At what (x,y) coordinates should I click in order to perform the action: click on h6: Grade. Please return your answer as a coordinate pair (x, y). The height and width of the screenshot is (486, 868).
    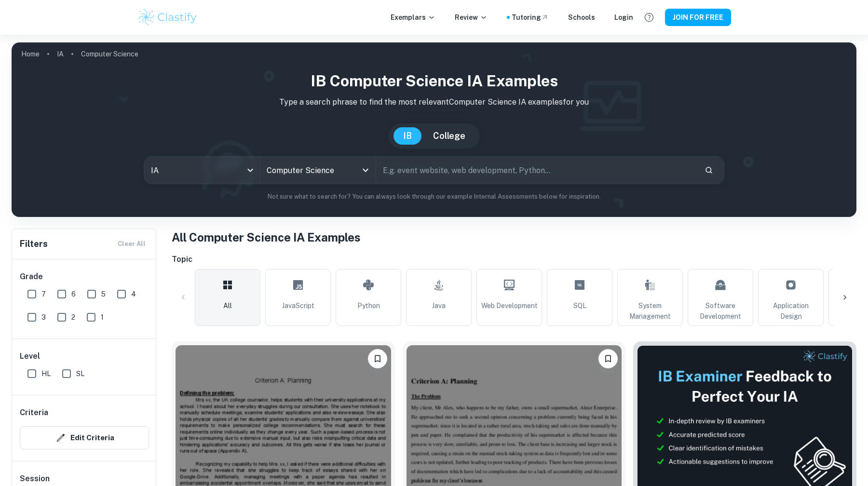
    Looking at the image, I should click on (84, 277).